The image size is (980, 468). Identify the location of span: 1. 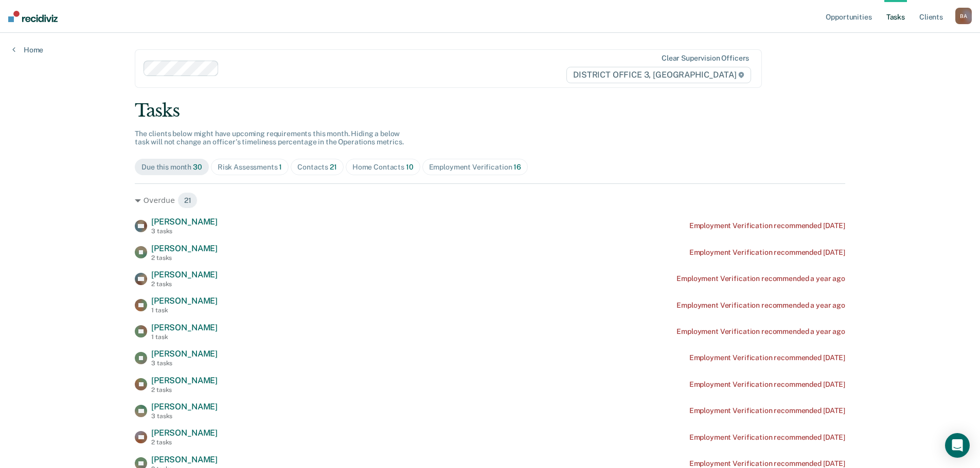
(281, 167).